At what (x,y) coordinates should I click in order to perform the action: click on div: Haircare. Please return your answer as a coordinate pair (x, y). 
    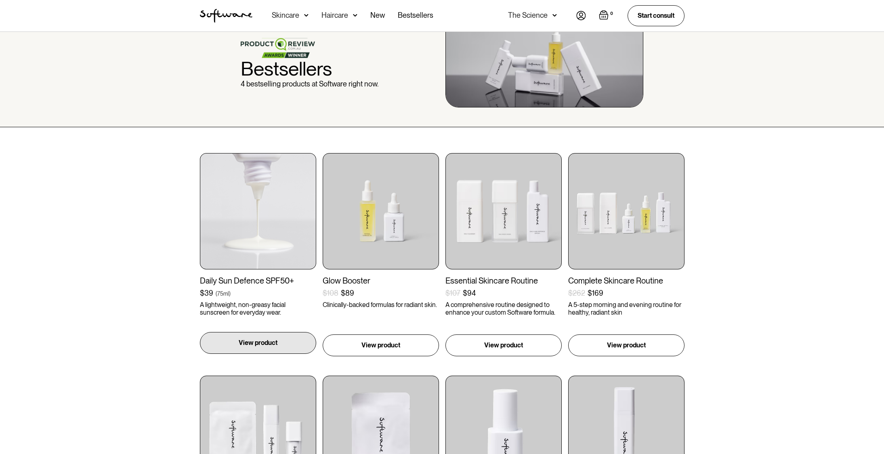
    Looking at the image, I should click on (335, 15).